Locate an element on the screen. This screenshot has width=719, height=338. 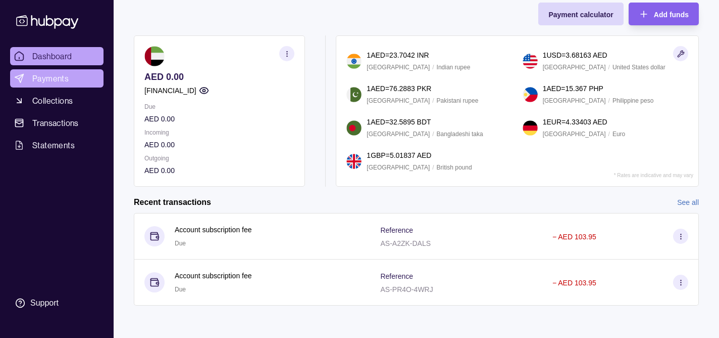
p: Outgoing is located at coordinates (219, 158).